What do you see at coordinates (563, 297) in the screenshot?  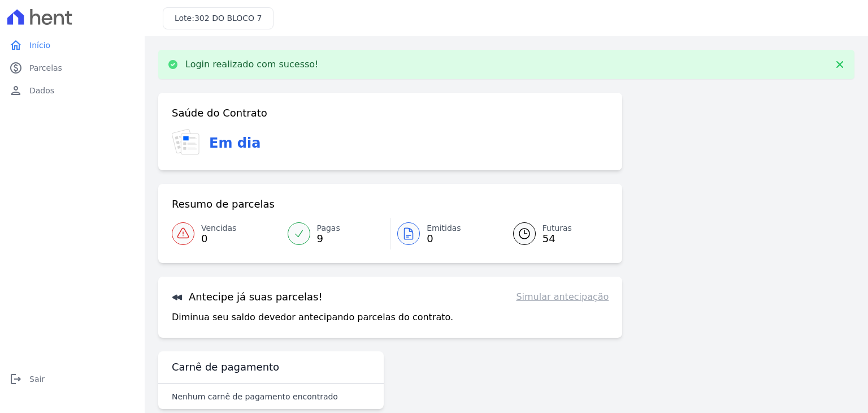 I see `a: Simular antecipação` at bounding box center [563, 297].